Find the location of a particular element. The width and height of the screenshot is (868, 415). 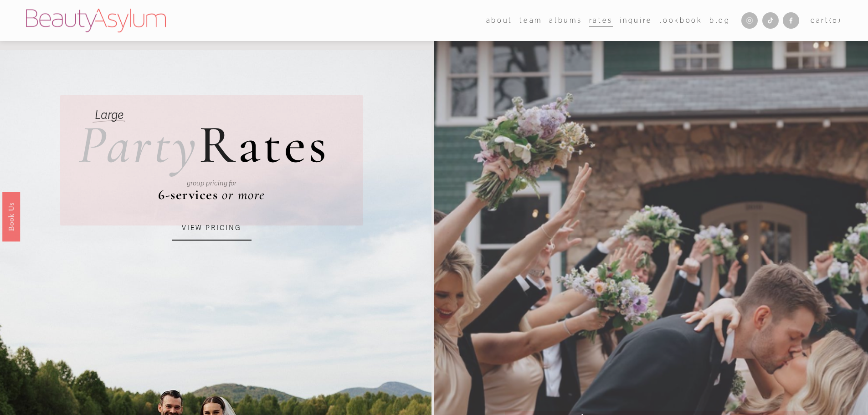

a: VIEW PRICING is located at coordinates (212, 228).